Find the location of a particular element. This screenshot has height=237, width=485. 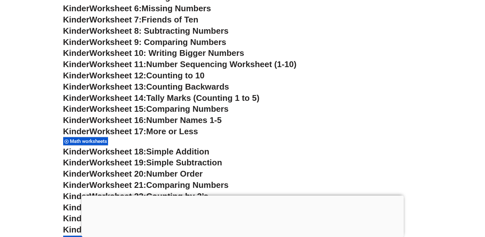

div: Math worksheets is located at coordinates (86, 141).